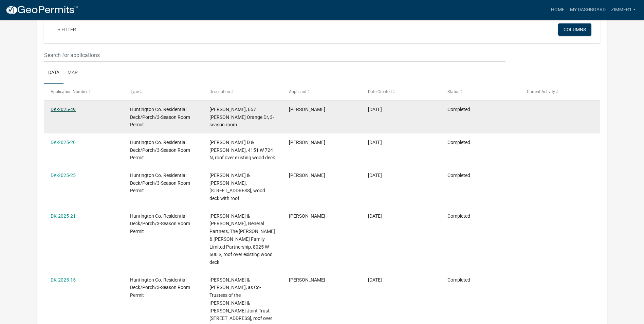 This screenshot has width=644, height=324. I want to click on span: Applicant, so click(298, 92).